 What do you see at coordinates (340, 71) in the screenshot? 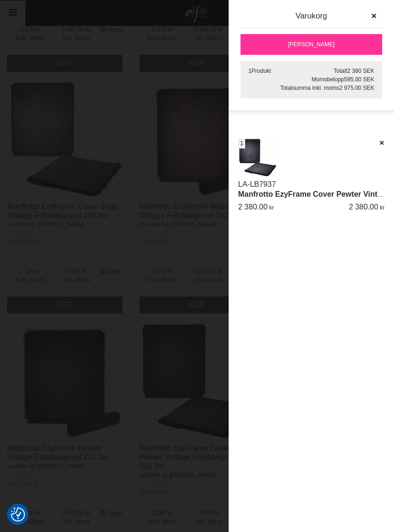
I see `span: Totalt` at bounding box center [340, 71].